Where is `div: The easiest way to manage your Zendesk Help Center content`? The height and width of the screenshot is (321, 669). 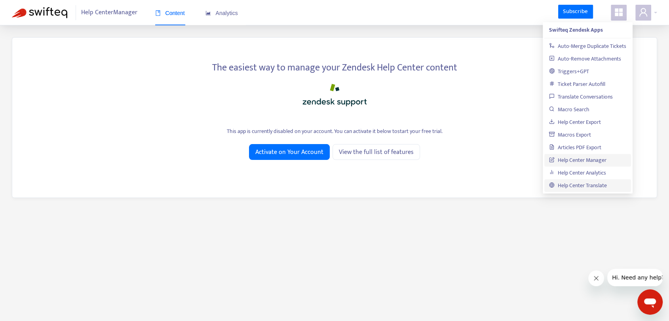 div: The easiest way to manage your Zendesk Help Center content is located at coordinates (335, 66).